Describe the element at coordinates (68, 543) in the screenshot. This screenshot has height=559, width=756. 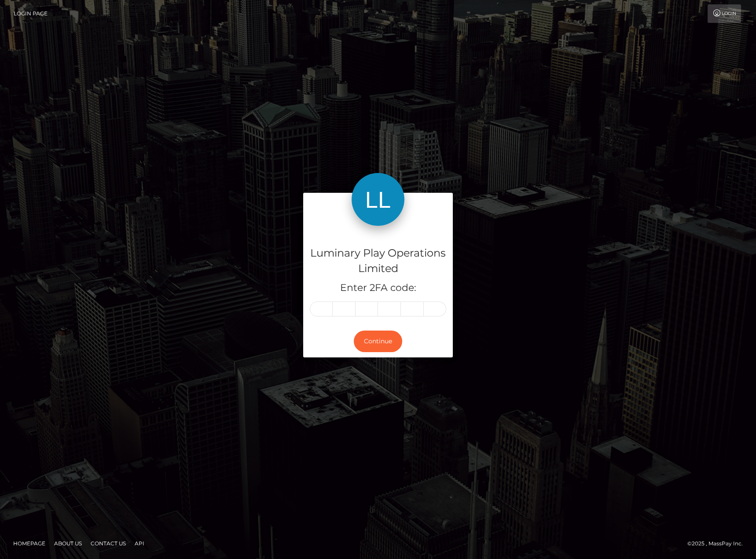
I see `a: About Us` at that location.